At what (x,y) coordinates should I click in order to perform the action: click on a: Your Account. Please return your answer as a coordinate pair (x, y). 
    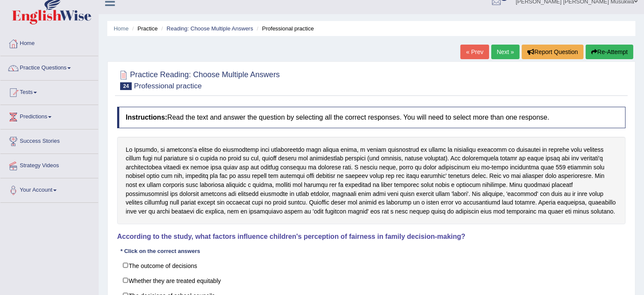
    Looking at the image, I should click on (50, 189).